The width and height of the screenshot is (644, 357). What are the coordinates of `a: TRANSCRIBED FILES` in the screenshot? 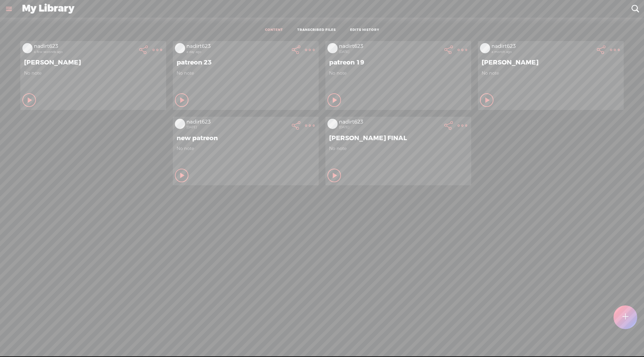 It's located at (317, 30).